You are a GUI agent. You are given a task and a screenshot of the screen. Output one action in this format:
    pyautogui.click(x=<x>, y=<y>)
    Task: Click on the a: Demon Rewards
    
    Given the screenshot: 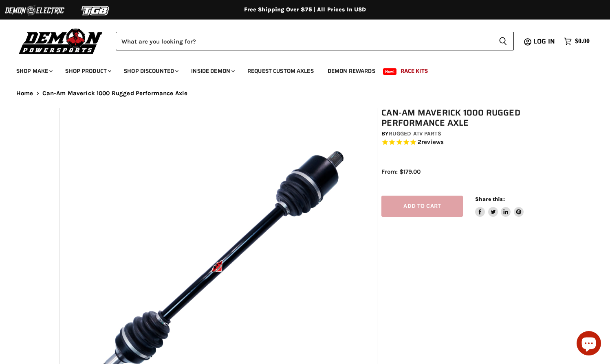 What is the action you would take?
    pyautogui.click(x=351, y=71)
    